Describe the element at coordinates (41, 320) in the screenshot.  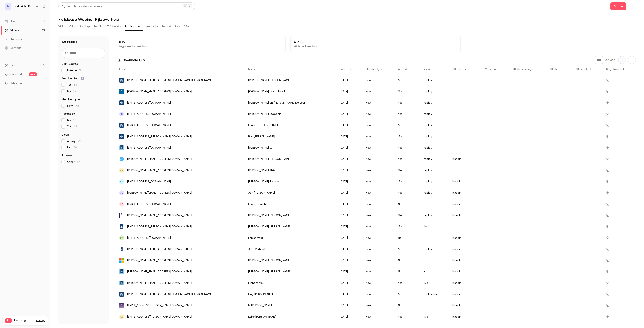
I see `a: Manage` at that location.